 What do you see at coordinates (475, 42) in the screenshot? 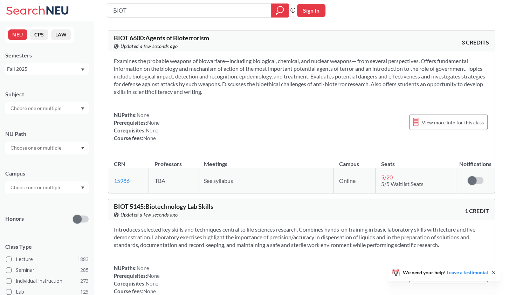
I see `span: 3 CREDITS` at bounding box center [475, 42].